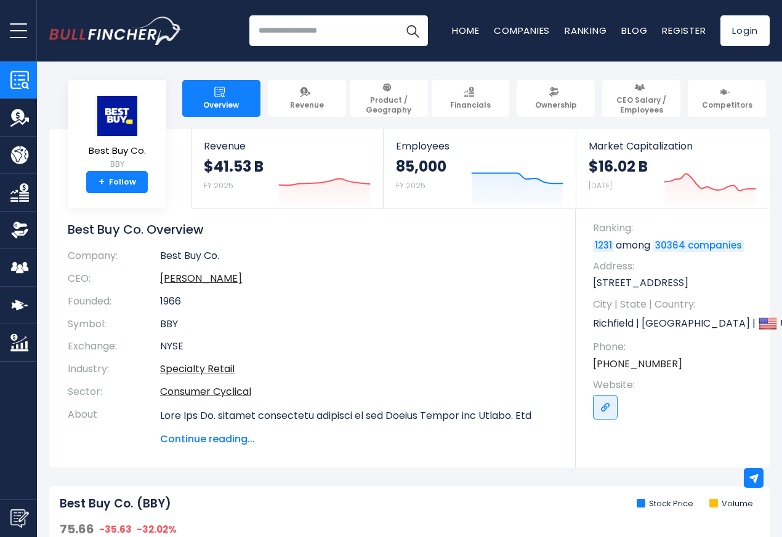 Image resolution: width=782 pixels, height=537 pixels. Describe the element at coordinates (114, 392) in the screenshot. I see `th: Sector:` at that location.